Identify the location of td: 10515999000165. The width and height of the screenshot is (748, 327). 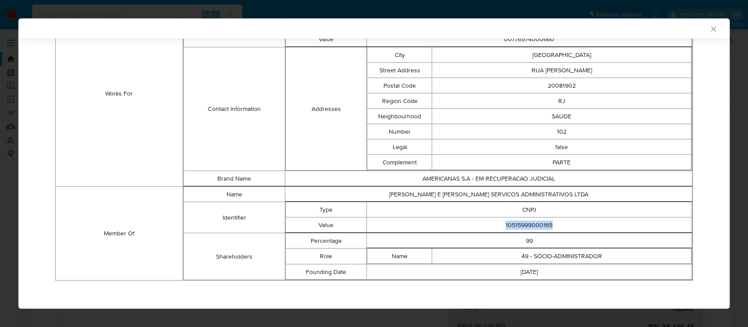
(530, 225).